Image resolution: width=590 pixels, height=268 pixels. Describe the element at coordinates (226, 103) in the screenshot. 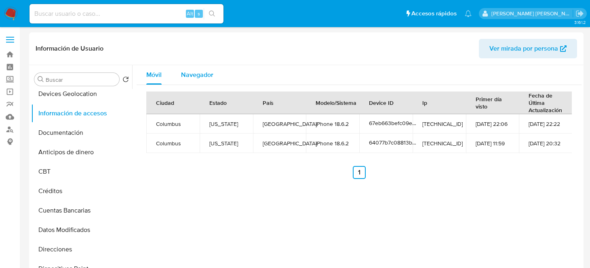

I see `th: Estado` at that location.